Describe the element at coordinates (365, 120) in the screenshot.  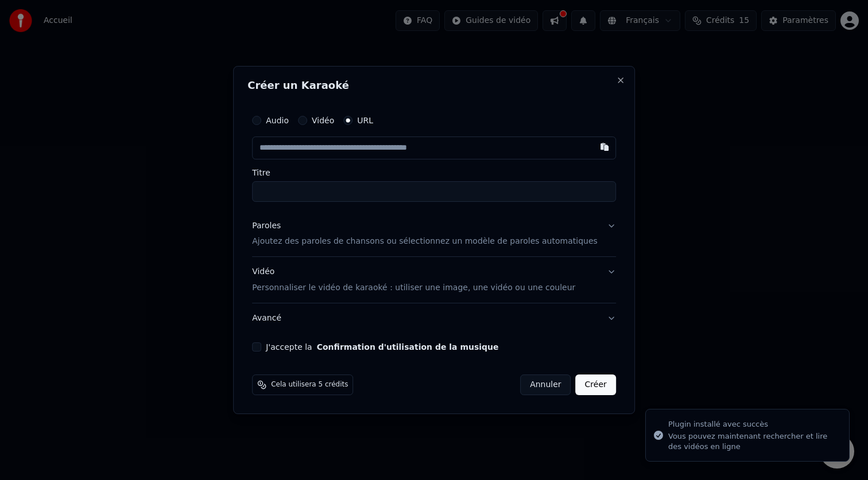
I see `label: URL` at that location.